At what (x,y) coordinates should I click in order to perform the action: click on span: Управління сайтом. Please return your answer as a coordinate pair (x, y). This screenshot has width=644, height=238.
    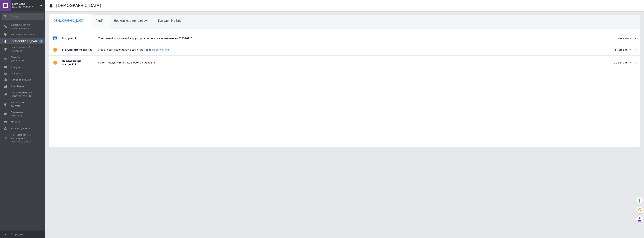
    Looking at the image, I should click on (23, 104).